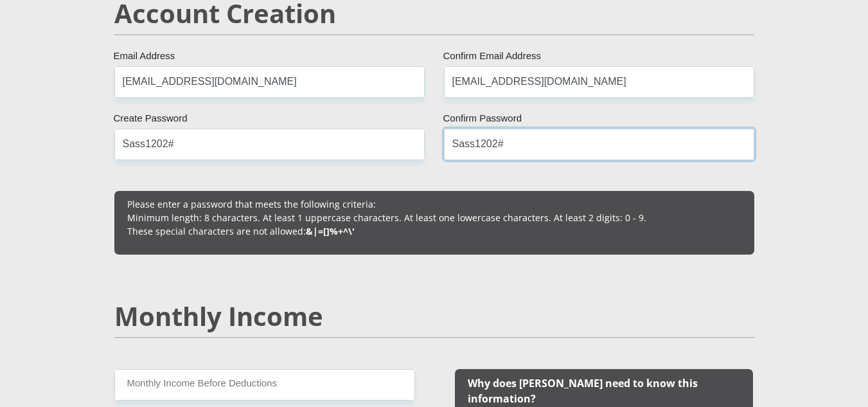  What do you see at coordinates (599, 144) in the screenshot?
I see `input: Confirm Password` at bounding box center [599, 144].